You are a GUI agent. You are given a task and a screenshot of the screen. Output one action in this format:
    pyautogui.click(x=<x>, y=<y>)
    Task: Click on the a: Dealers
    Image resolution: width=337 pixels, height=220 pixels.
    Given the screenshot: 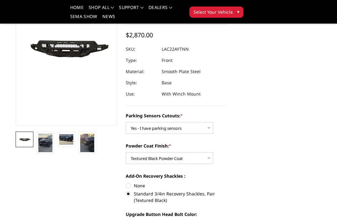 What is the action you would take?
    pyautogui.click(x=160, y=10)
    